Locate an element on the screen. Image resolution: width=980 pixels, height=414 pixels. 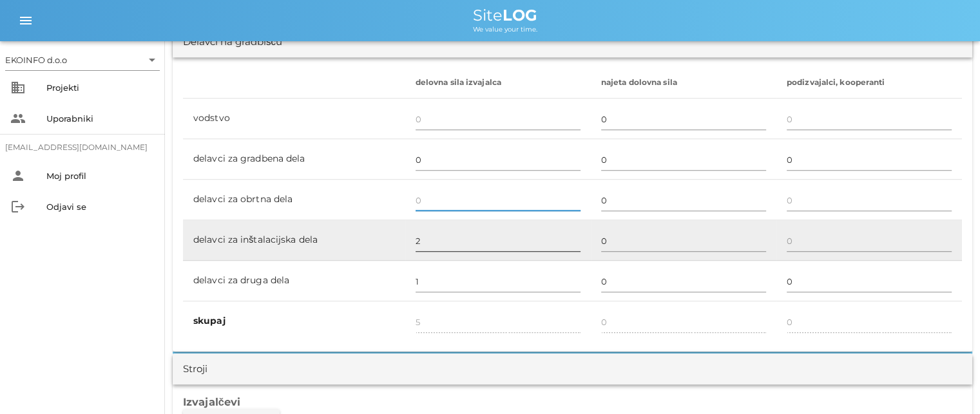
div: Uporabniki is located at coordinates (100, 118).